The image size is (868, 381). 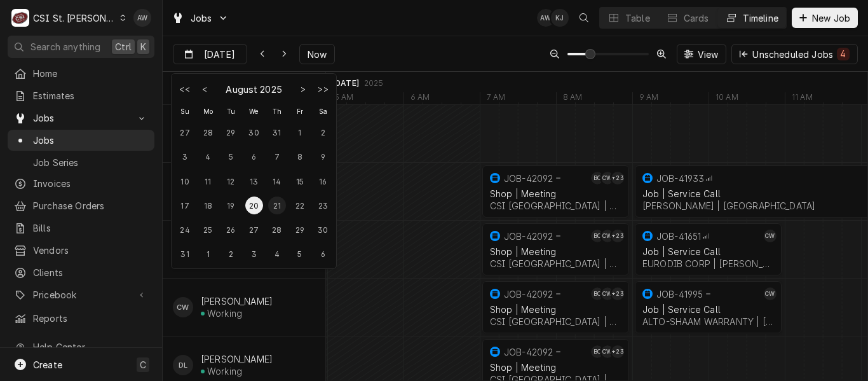 What do you see at coordinates (277, 112) in the screenshot?
I see `div: Th` at bounding box center [277, 112].